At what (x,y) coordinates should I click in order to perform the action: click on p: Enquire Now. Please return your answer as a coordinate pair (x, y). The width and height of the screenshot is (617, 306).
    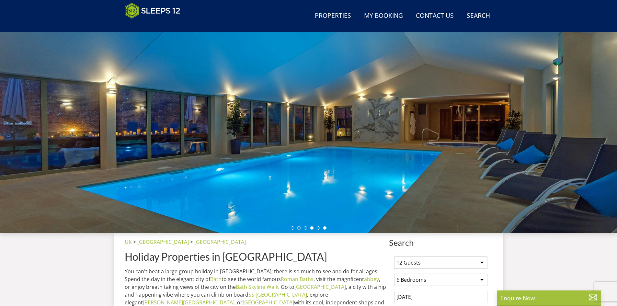
    Looking at the image, I should click on (549, 298).